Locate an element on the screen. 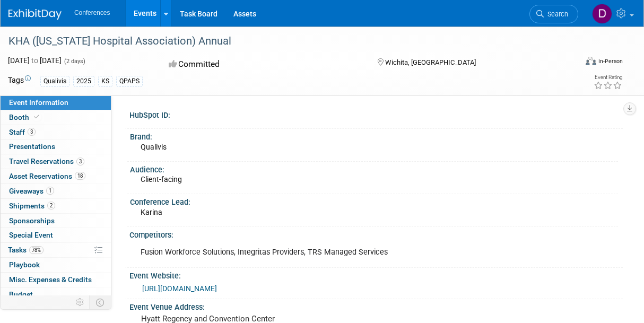  div: Qualivis is located at coordinates (54, 81).